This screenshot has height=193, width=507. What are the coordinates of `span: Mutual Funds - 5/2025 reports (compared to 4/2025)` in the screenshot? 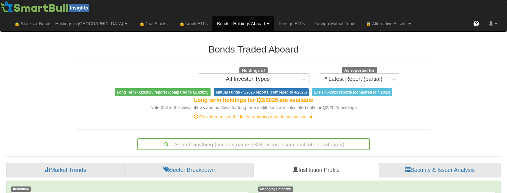 It's located at (261, 92).